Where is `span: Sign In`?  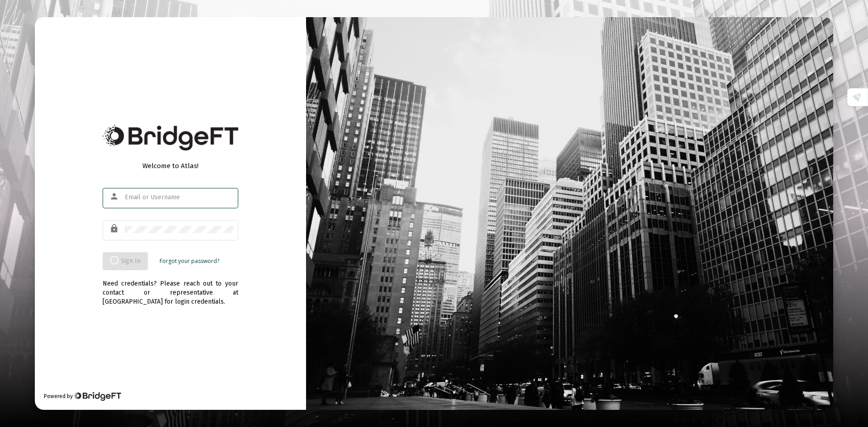
span: Sign In is located at coordinates (125, 261).